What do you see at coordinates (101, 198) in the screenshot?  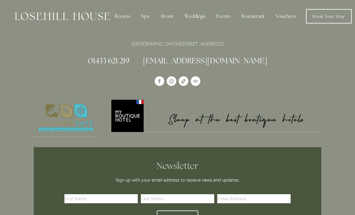 I see `input: First Name` at bounding box center [101, 198].